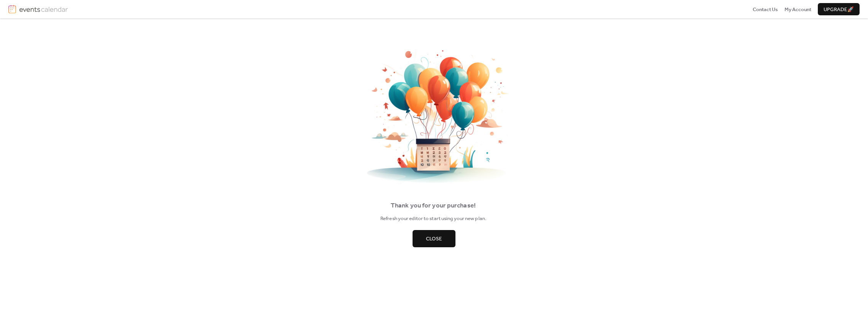 Image resolution: width=868 pixels, height=315 pixels. What do you see at coordinates (434, 239) in the screenshot?
I see `span: Close` at bounding box center [434, 239].